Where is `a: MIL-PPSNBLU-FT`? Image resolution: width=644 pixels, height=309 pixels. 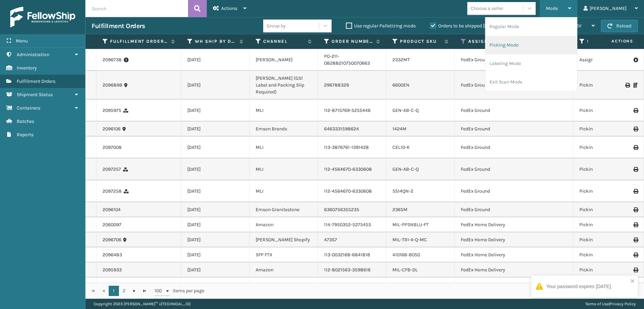 a: MIL-PPSNBLU-FT is located at coordinates (410, 225).